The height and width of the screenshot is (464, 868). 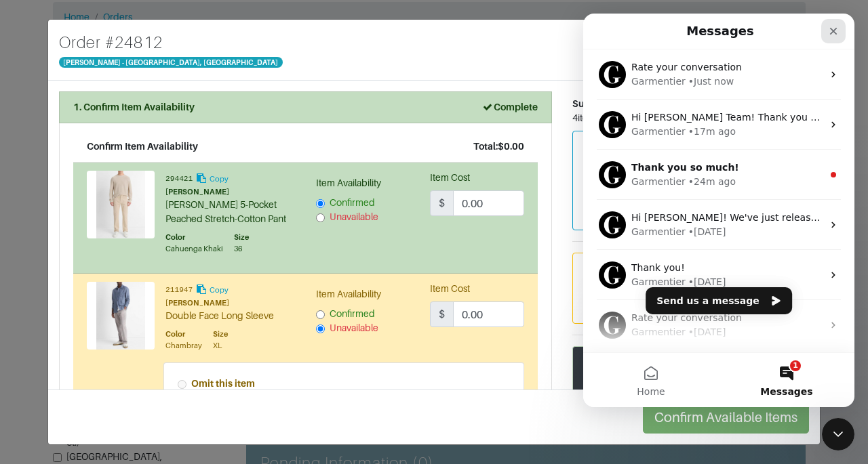 I want to click on h4: Order # 24812, so click(x=171, y=43).